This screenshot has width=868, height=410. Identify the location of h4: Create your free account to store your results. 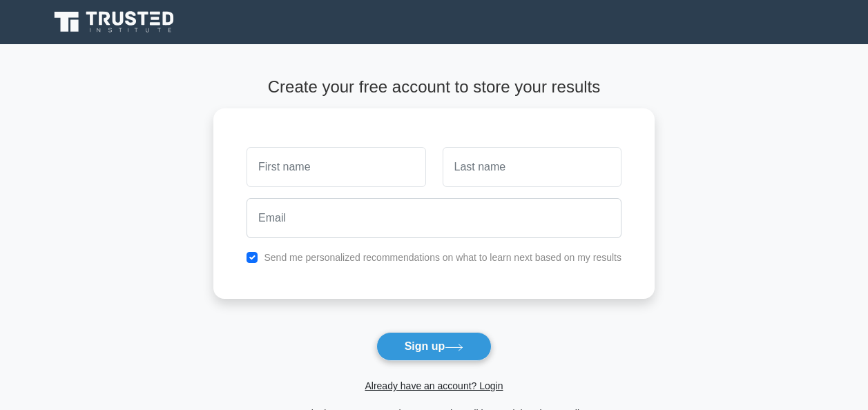
(434, 87).